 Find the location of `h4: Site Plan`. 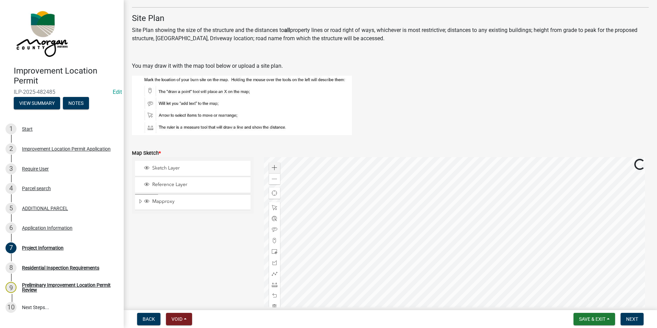

h4: Site Plan is located at coordinates (391, 18).